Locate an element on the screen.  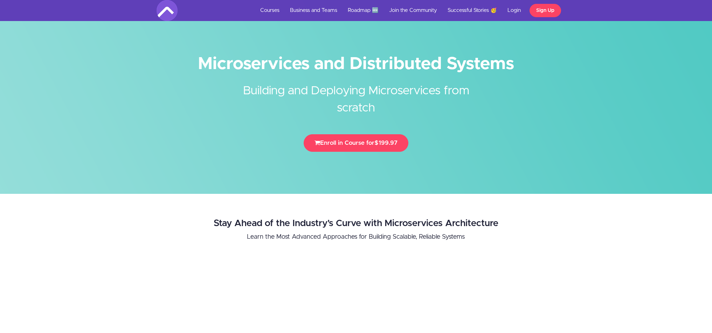
p: Learn the Most Advanced Approaches for Building Scalable, Reliable Systems is located at coordinates (356, 237).